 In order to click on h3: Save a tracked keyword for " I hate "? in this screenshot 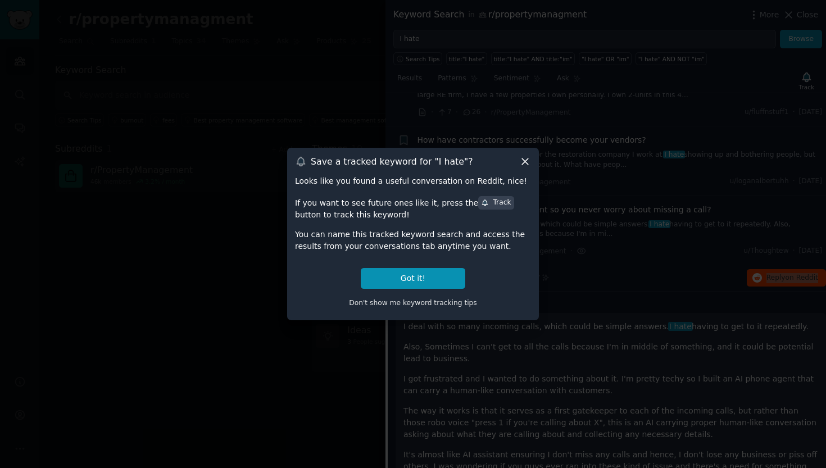, I will do `click(392, 161)`.